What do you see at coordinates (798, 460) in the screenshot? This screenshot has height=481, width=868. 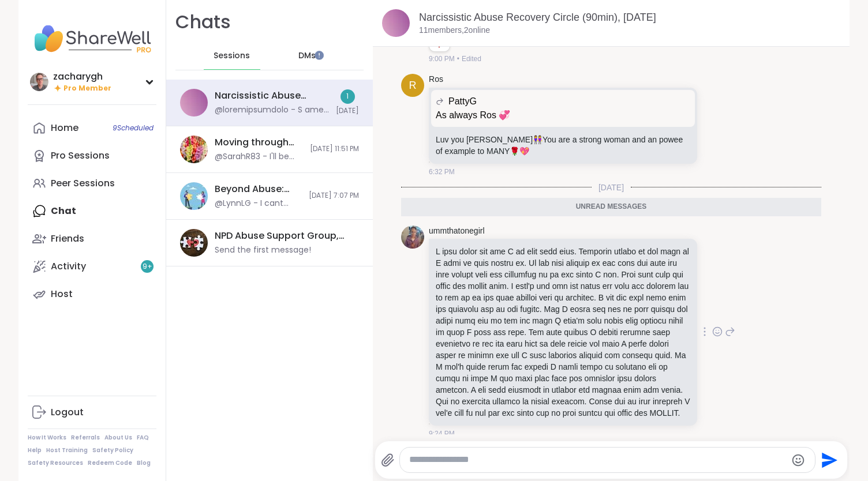 I see `button: Emoji picker` at bounding box center [798, 460].